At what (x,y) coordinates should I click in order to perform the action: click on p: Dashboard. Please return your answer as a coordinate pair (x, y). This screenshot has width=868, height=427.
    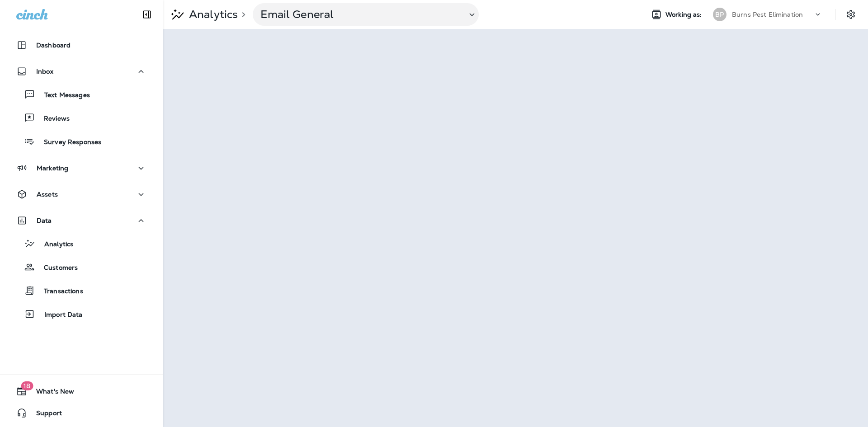
    Looking at the image, I should click on (53, 45).